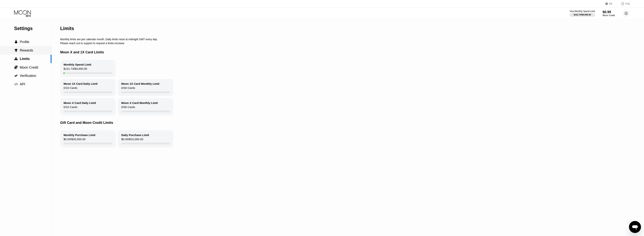 The height and width of the screenshot is (236, 644). I want to click on div: Moon X Card Monthly Limit, so click(140, 103).